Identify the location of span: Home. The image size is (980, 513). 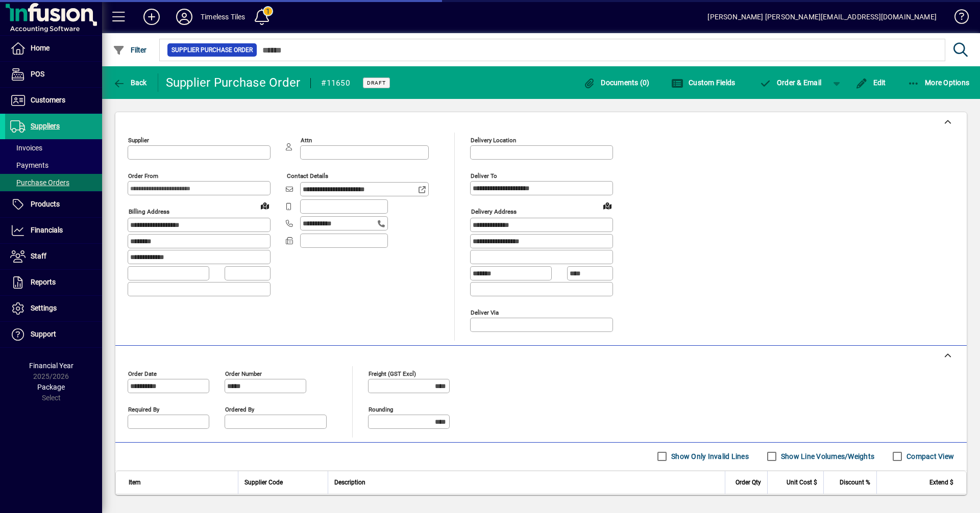
(40, 48).